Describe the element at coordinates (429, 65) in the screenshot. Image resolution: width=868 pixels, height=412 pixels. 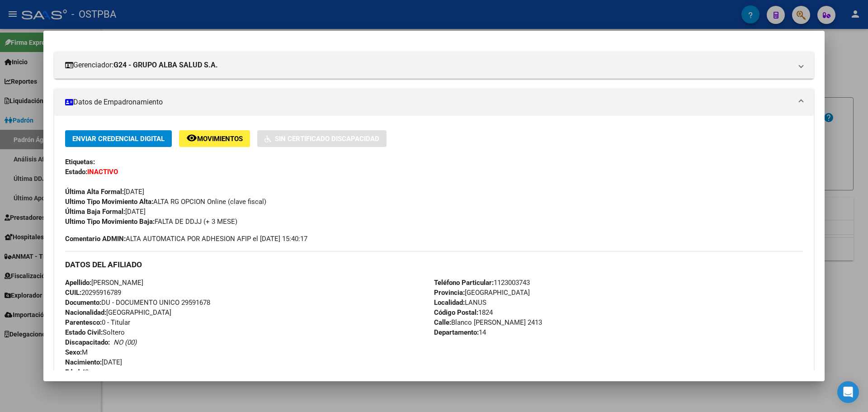
I see `mat-panel-title: Gerenciador:` at that location.